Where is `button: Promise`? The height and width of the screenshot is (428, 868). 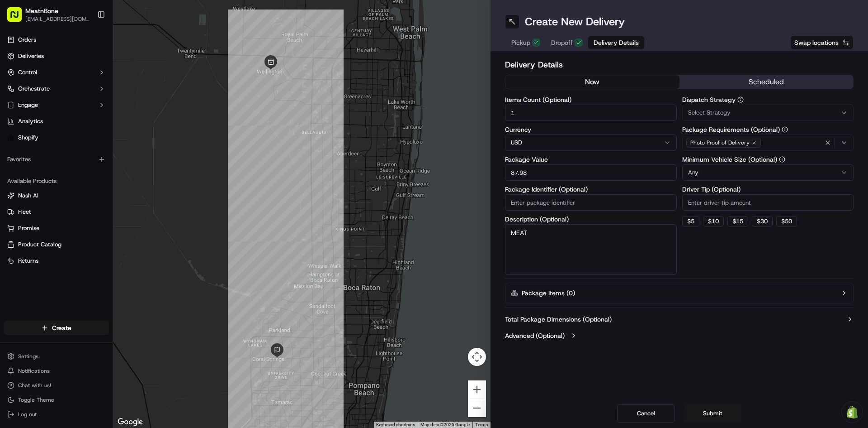
button: Promise is located at coordinates (56, 228).